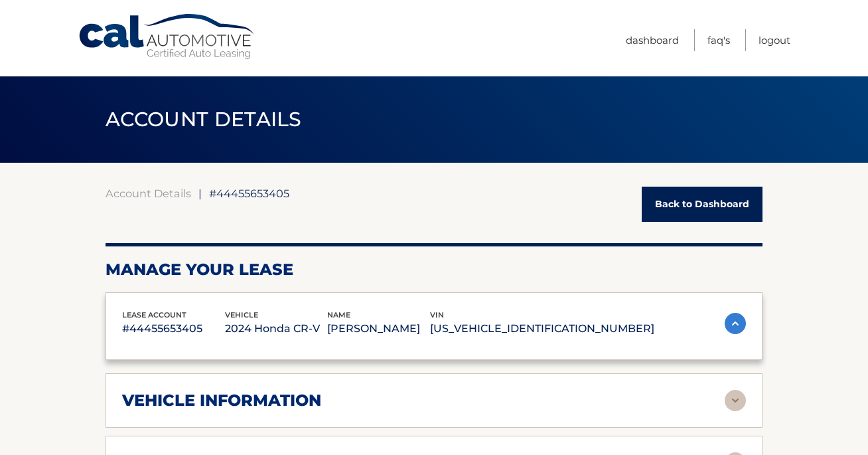 The width and height of the screenshot is (868, 455). What do you see at coordinates (703, 204) in the screenshot?
I see `a: Back to Dashboard` at bounding box center [703, 204].